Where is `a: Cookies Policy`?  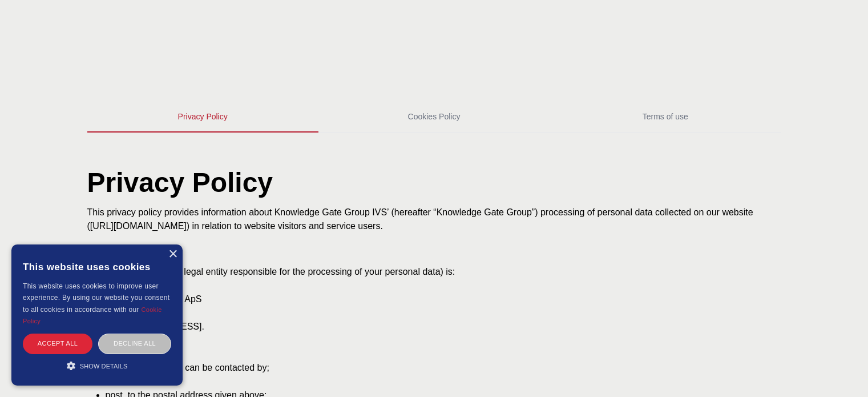 a: Cookies Policy is located at coordinates (434, 117).